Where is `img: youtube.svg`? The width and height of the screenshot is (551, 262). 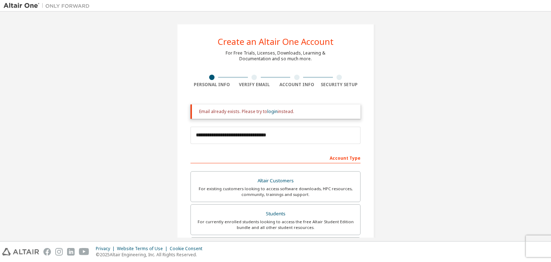
img: youtube.svg is located at coordinates (84, 251).